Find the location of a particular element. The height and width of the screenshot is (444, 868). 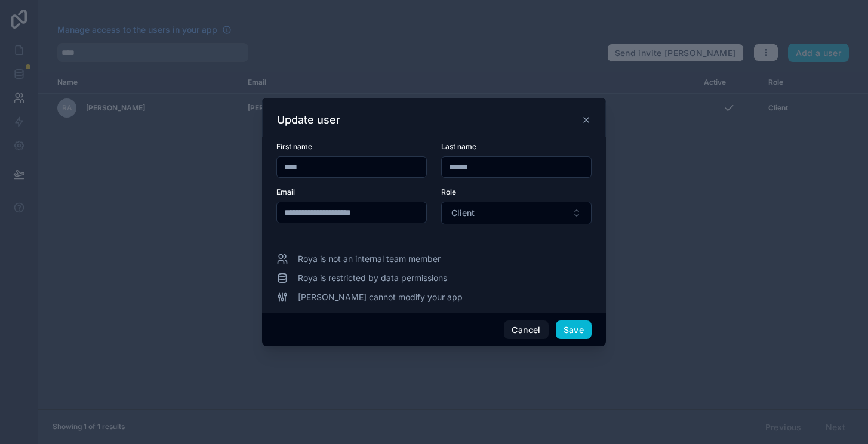

button: Cancel is located at coordinates (527, 330).